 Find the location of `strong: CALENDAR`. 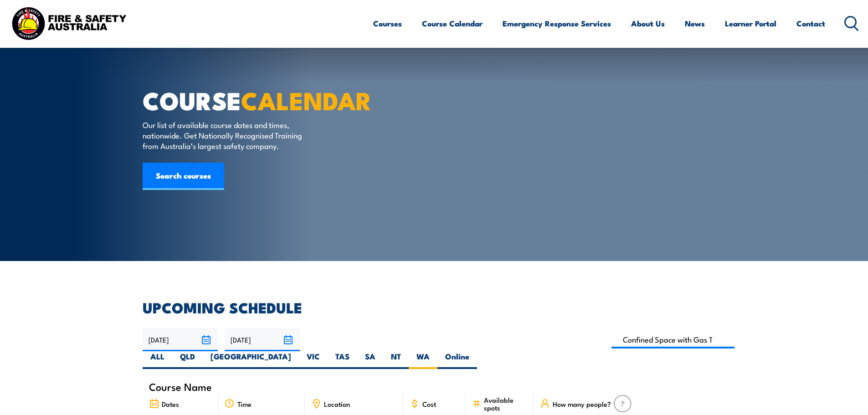

strong: CALENDAR is located at coordinates (306, 100).